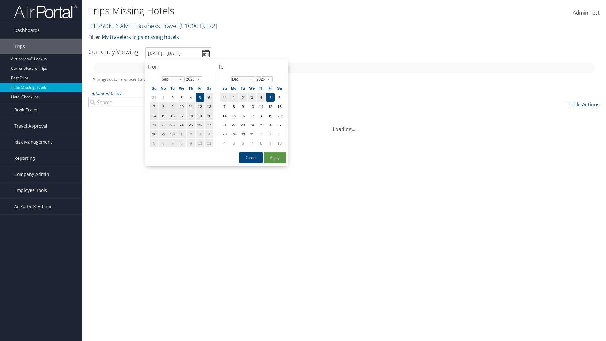  I want to click on span: Travel Approval, so click(31, 126).